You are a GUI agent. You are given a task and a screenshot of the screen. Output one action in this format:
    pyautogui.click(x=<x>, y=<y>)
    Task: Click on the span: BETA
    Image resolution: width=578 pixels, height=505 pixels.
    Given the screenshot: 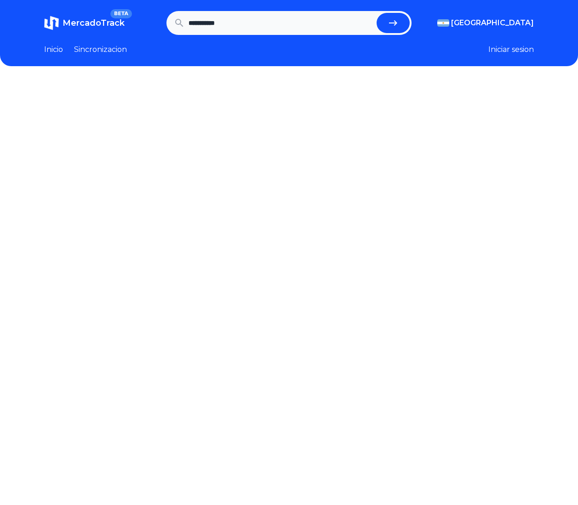 What is the action you would take?
    pyautogui.click(x=121, y=14)
    